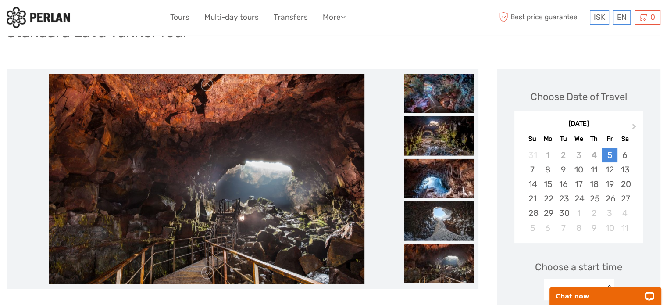 The height and width of the screenshot is (305, 667). What do you see at coordinates (548, 213) in the screenshot?
I see `div: Choose Monday, September 29th, 2025` at bounding box center [548, 213].